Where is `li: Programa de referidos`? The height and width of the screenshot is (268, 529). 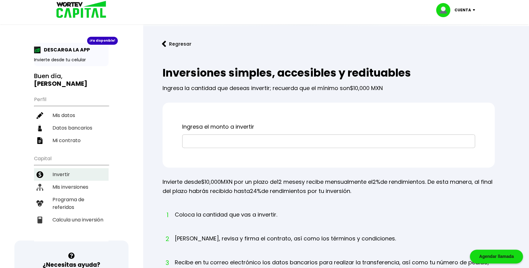 li: Programa de referidos is located at coordinates (71, 204).